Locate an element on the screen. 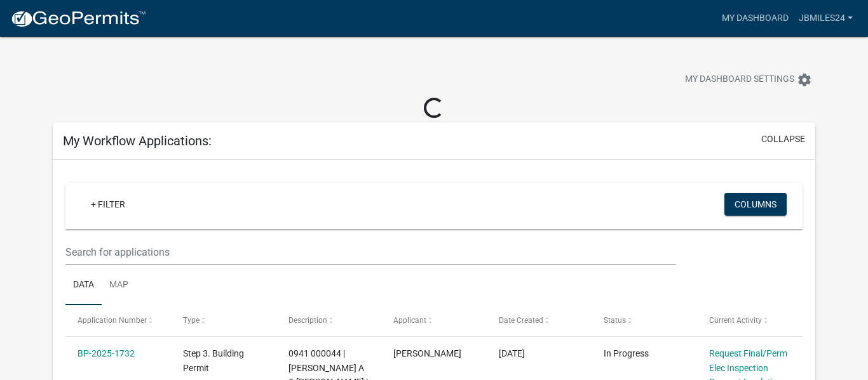 The image size is (868, 380). a: jbmiles24 is located at coordinates (825, 19).